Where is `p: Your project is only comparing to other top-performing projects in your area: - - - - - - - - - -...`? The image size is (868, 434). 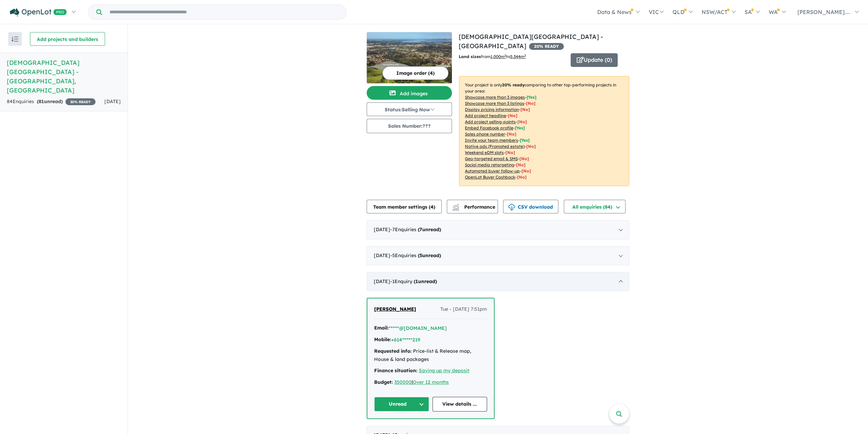
p: Your project is only comparing to other top-performing projects in your area: - - - - - - - - - -... is located at coordinates (544, 131).